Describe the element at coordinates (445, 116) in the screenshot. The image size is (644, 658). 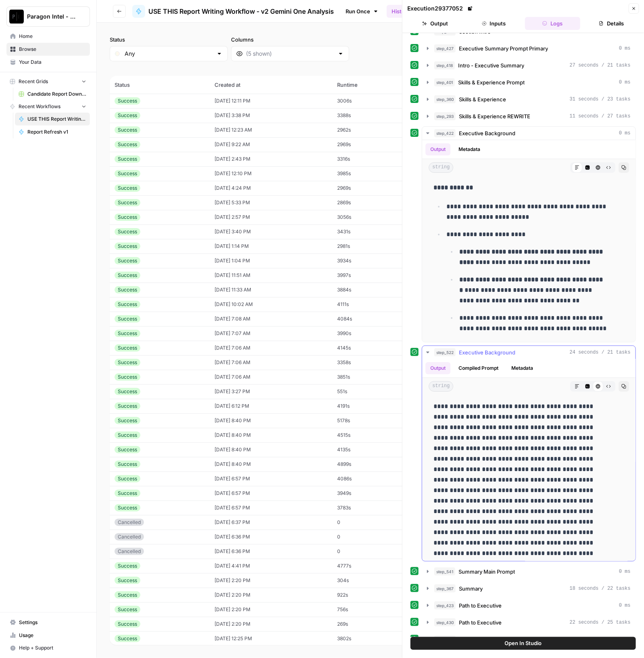
I see `span: step_293` at that location.